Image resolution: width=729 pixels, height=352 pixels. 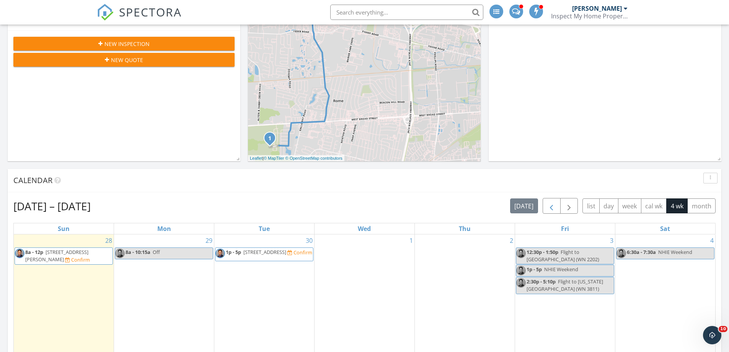 What do you see at coordinates (654, 205) in the screenshot?
I see `button: cal wk` at bounding box center [654, 205].